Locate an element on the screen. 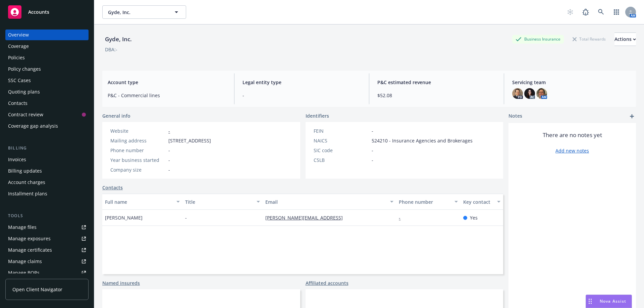  div: Total Rewards is located at coordinates (589, 39).